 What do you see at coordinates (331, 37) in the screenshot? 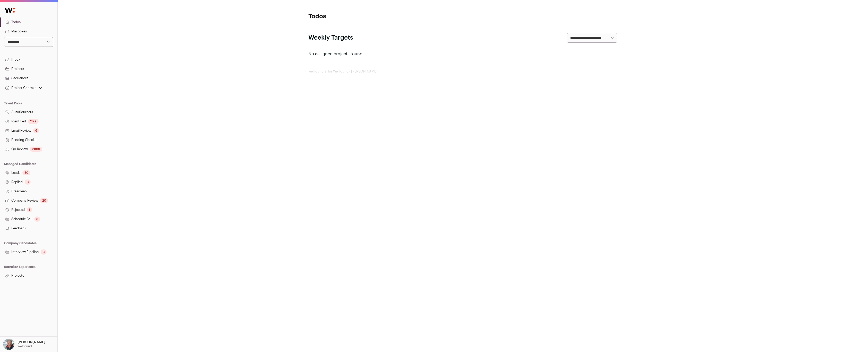
I see `h2: Weekly Targets` at bounding box center [331, 37].